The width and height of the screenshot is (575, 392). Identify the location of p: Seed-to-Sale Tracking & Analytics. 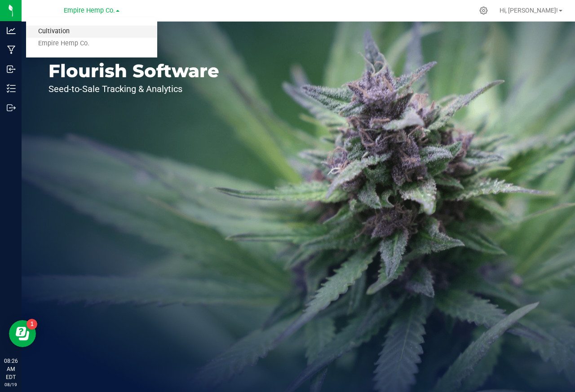
(134, 89).